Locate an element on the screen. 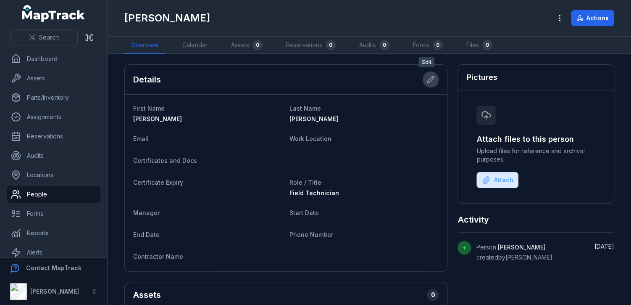 The width and height of the screenshot is (631, 305). a: Audits is located at coordinates (53, 156).